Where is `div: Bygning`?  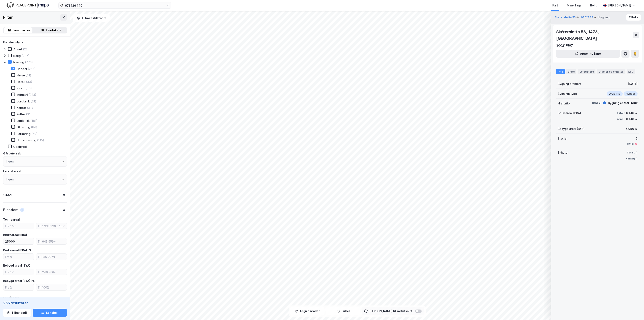 div: Bygning is located at coordinates (604, 17).